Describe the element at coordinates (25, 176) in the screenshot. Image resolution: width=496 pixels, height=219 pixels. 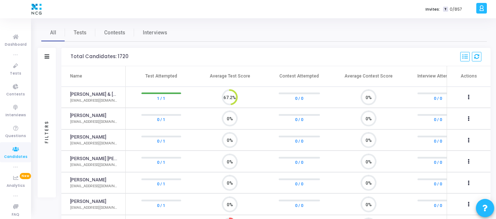
I see `span: New` at that location.